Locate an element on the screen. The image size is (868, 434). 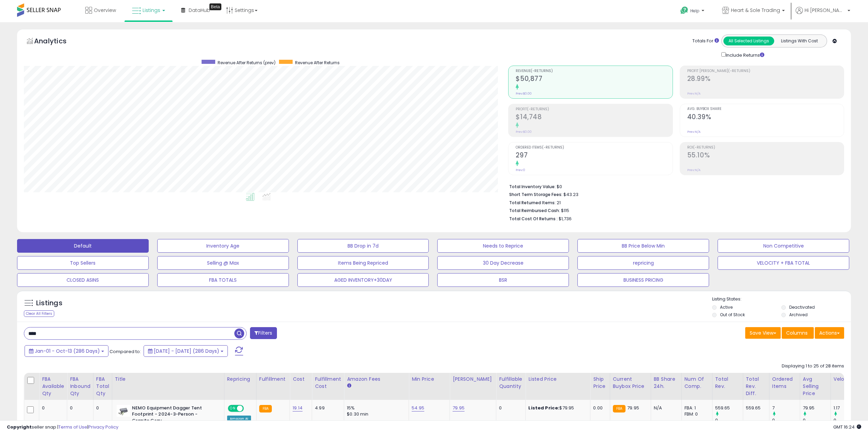
b: Total Inventory Value: is located at coordinates (532, 186).